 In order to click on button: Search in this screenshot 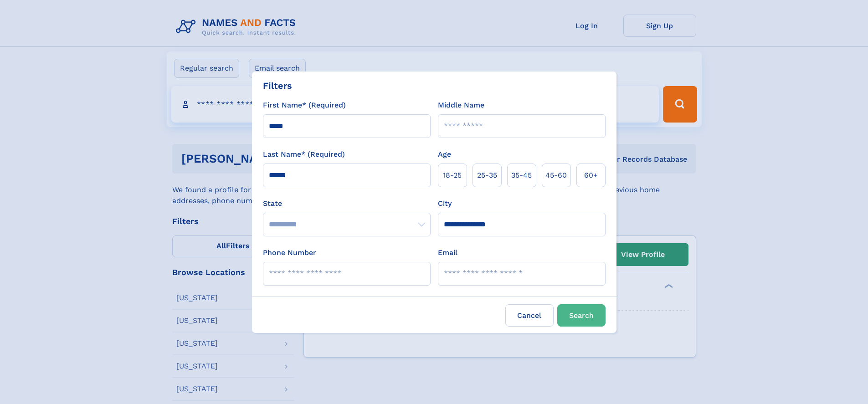, I will do `click(581, 315)`.